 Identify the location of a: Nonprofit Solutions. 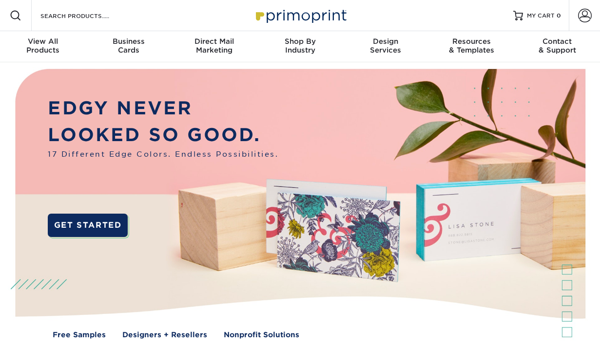
(261, 334).